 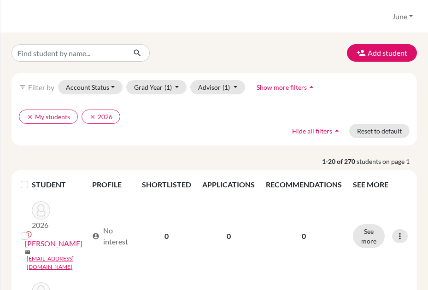 I want to click on span: students on page 1, so click(x=387, y=161).